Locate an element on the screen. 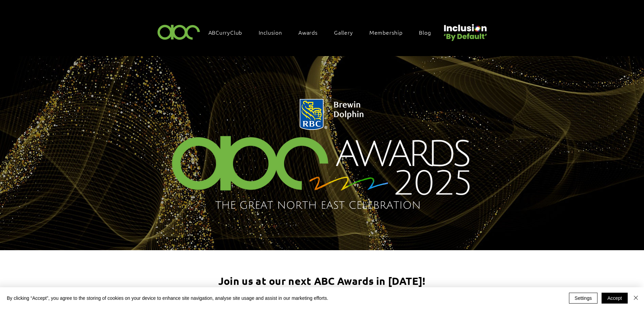 The height and width of the screenshot is (309, 644). button: Close is located at coordinates (636, 298).